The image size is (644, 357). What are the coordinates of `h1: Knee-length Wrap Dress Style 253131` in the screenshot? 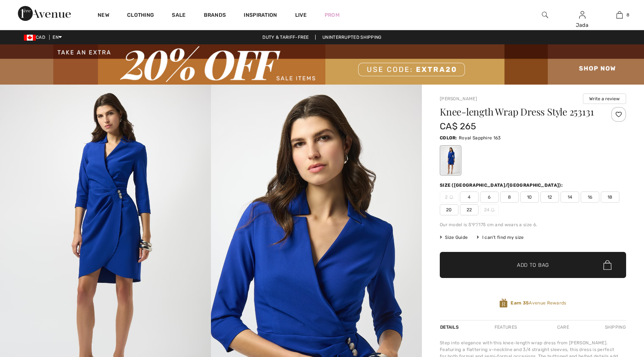 It's located at (517, 112).